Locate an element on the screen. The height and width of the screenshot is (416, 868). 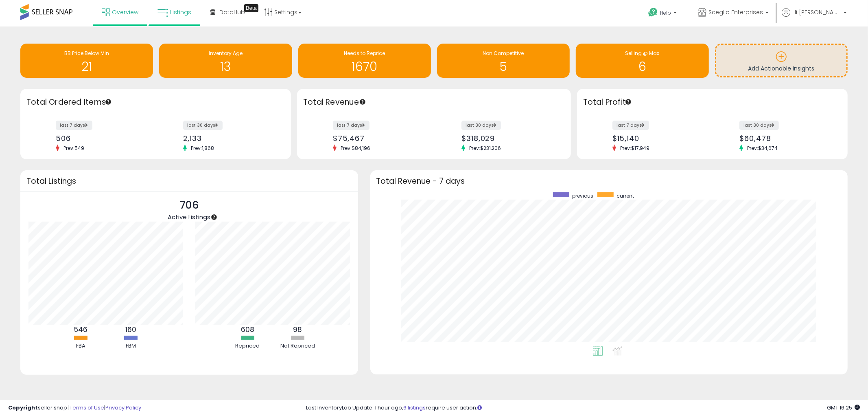
span: Prev: $84,196 is located at coordinates (355, 148).